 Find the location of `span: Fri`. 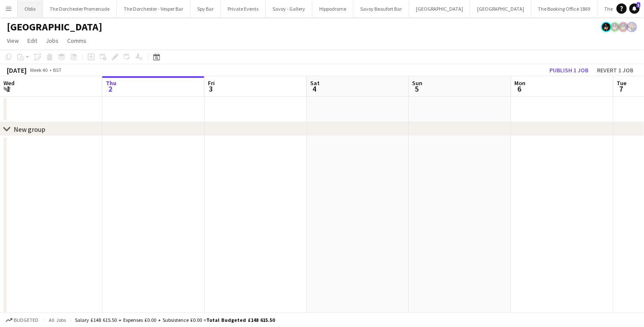

span: Fri is located at coordinates (211, 83).